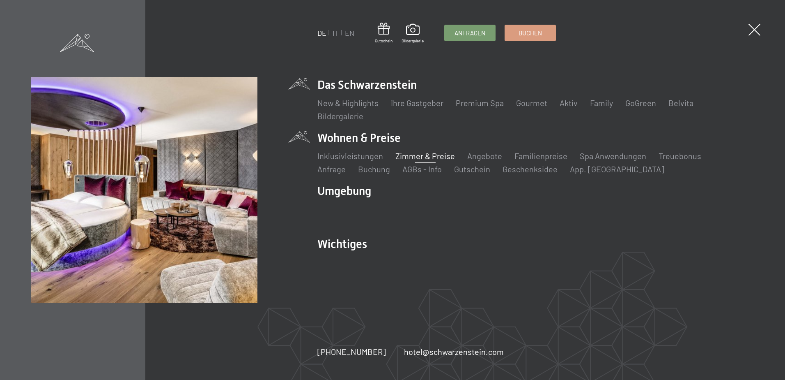 This screenshot has height=380, width=785. I want to click on a: Buchen, so click(530, 33).